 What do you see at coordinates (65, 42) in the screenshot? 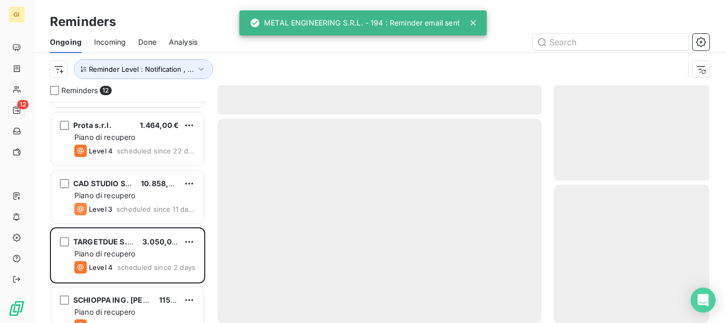
I see `span: Ongoing` at bounding box center [65, 42].